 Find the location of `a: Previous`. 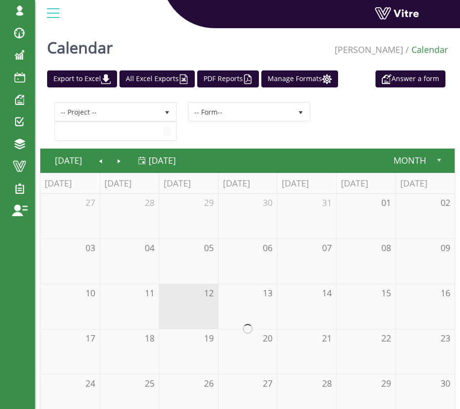

a: Previous is located at coordinates (101, 160).